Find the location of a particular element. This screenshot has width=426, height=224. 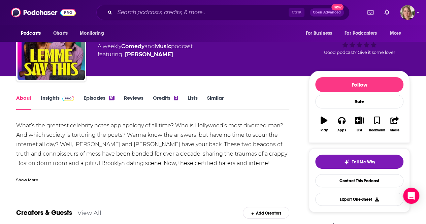

img: User Profile is located at coordinates (408, 12).